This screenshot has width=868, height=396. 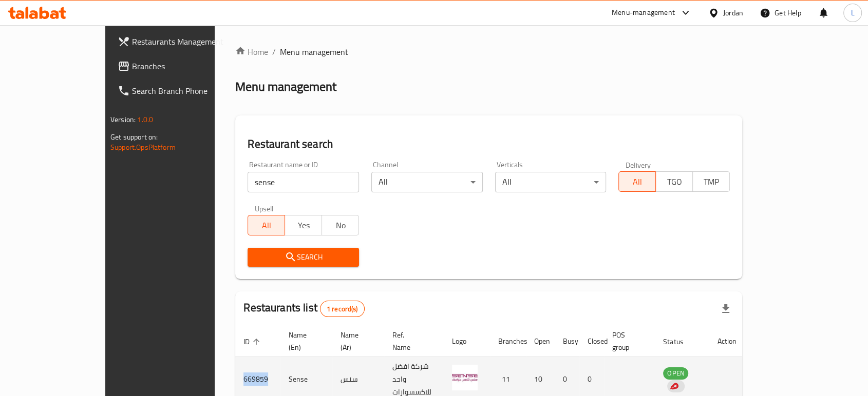 I want to click on span: Version:, so click(x=123, y=119).